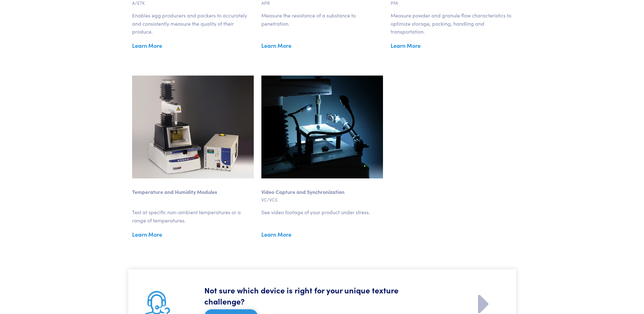 This screenshot has height=314, width=644. Describe the element at coordinates (193, 23) in the screenshot. I see `p: Enables egg producers and packers to accurately and consistently measure the quality of their pro...` at that location.